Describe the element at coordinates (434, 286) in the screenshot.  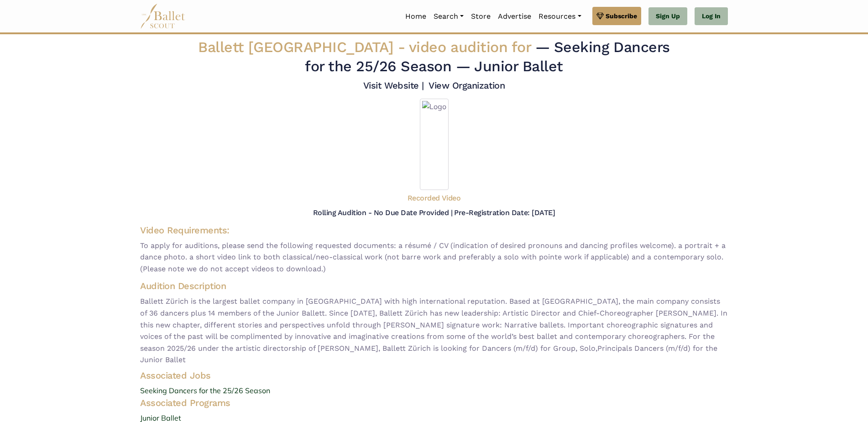
I see `h4: Audition Description` at that location.